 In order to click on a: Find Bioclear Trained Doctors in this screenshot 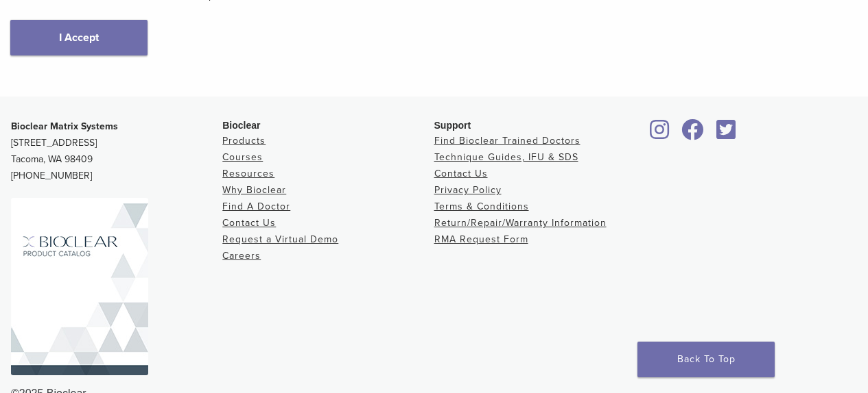, I will do `click(507, 140)`.